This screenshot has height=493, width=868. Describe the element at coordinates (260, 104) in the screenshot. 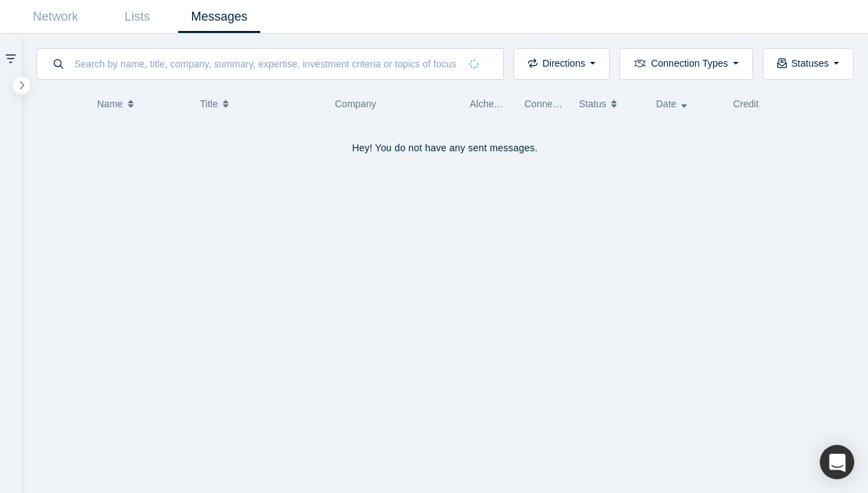

I see `button: Title` at that location.